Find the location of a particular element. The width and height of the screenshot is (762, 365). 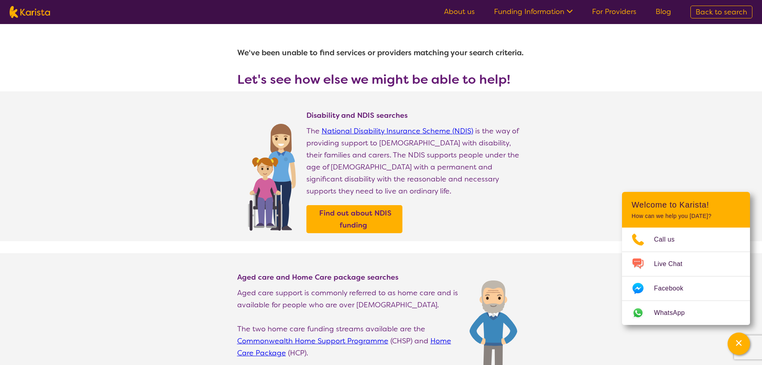

a: Blog is located at coordinates (664, 12).